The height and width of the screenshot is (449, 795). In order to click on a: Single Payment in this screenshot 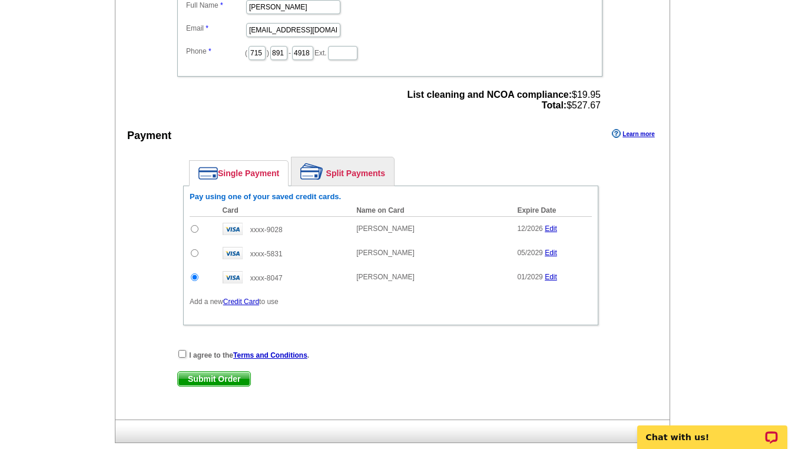, I will do `click(238, 173)`.